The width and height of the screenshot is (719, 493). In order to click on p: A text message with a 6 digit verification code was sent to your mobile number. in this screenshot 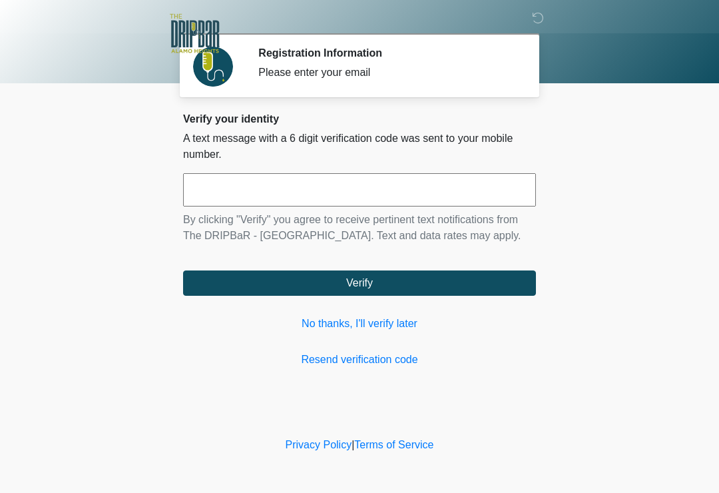, I will do `click(360, 146)`.